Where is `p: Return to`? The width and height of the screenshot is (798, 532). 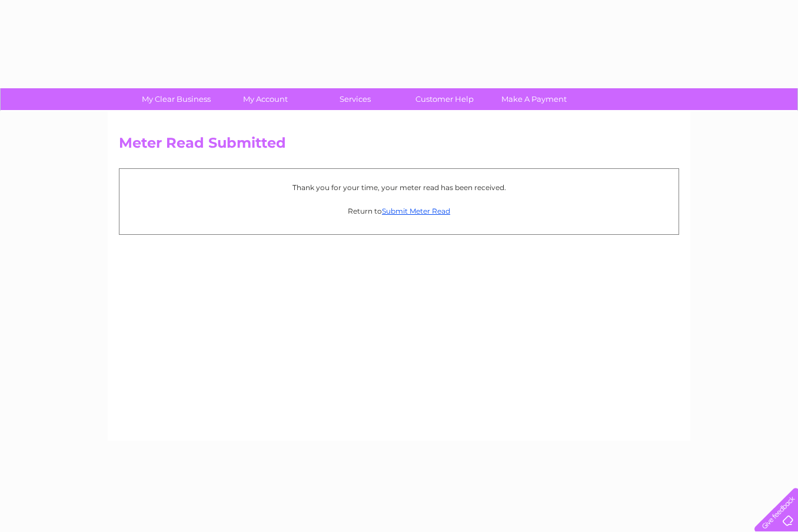 p: Return to is located at coordinates (399, 211).